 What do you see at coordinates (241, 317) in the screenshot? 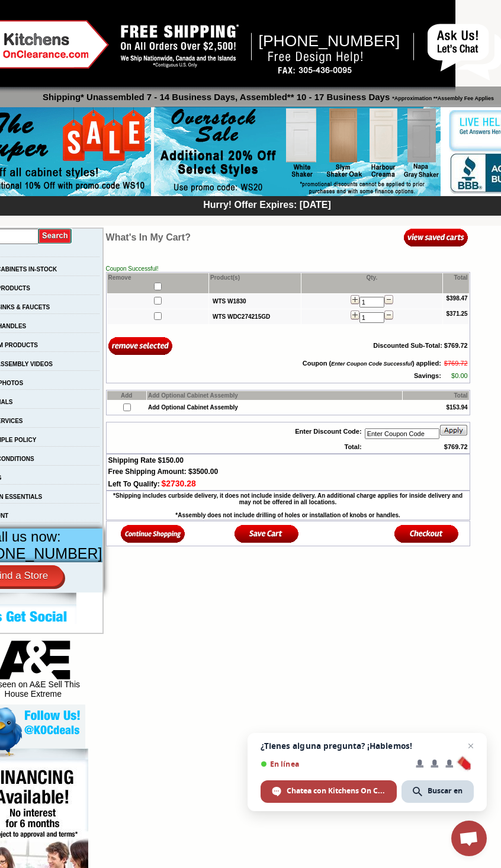
I see `a: WTS WDC274215GD` at bounding box center [241, 317].